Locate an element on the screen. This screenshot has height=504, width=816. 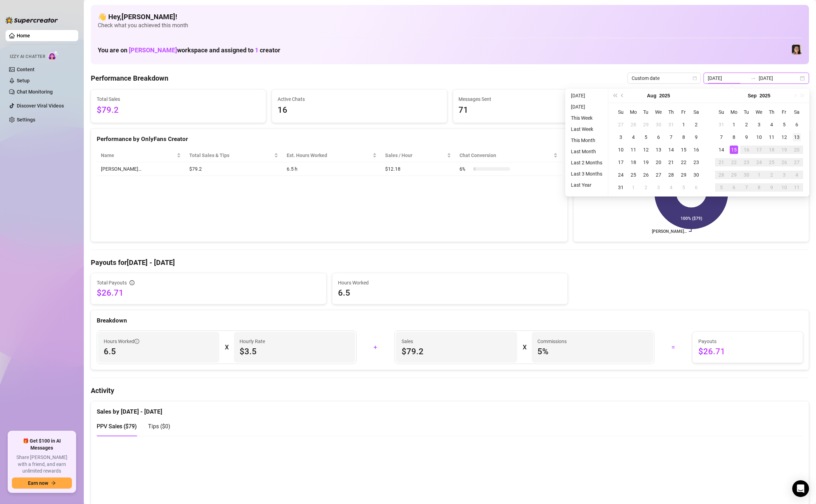
a: Settings is located at coordinates (26, 120).